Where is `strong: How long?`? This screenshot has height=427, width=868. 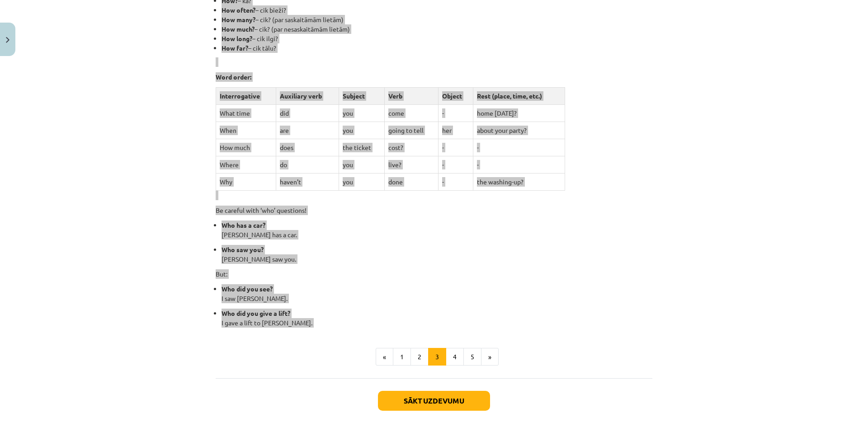
strong: How long? is located at coordinates (237, 39).